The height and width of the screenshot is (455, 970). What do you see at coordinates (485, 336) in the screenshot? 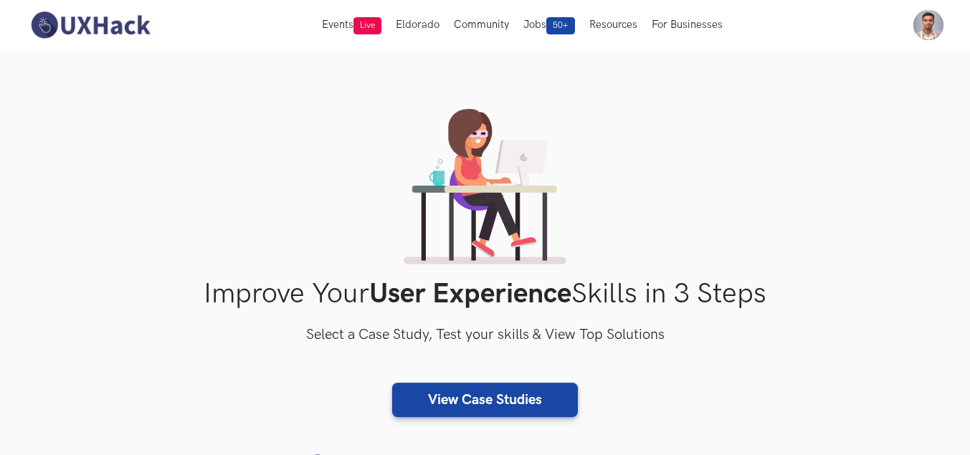
I see `h3: Select a Case Study, Test your skills & View Top Solutions` at bounding box center [485, 336].